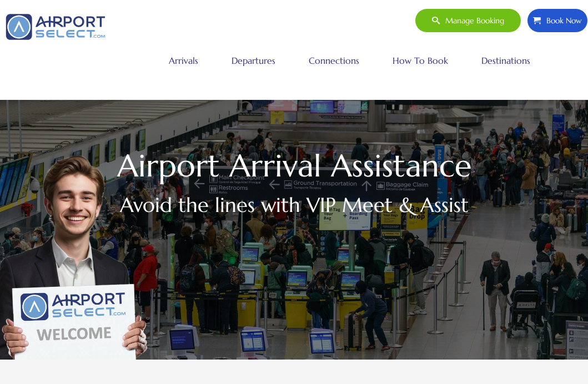 The width and height of the screenshot is (588, 384). I want to click on a: Destinations, so click(506, 60).